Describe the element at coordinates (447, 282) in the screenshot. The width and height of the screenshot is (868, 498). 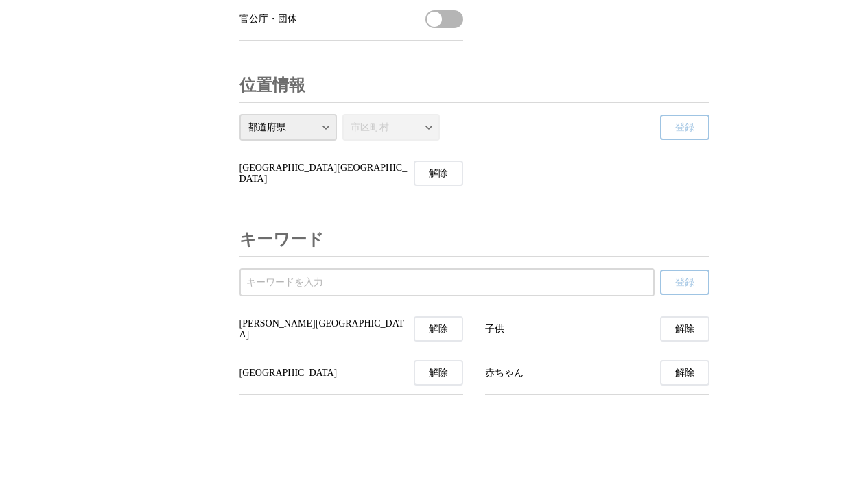
I see `input: 受信するキーワードを登録する` at that location.